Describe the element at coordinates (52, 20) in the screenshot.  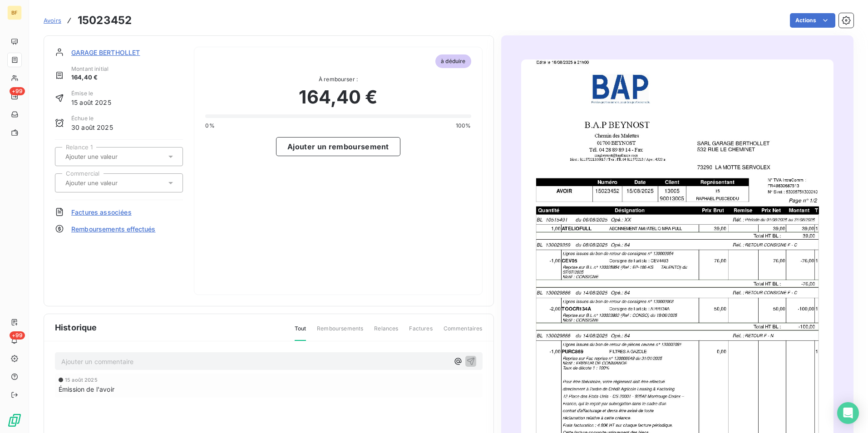
I see `span: Avoirs` at that location.